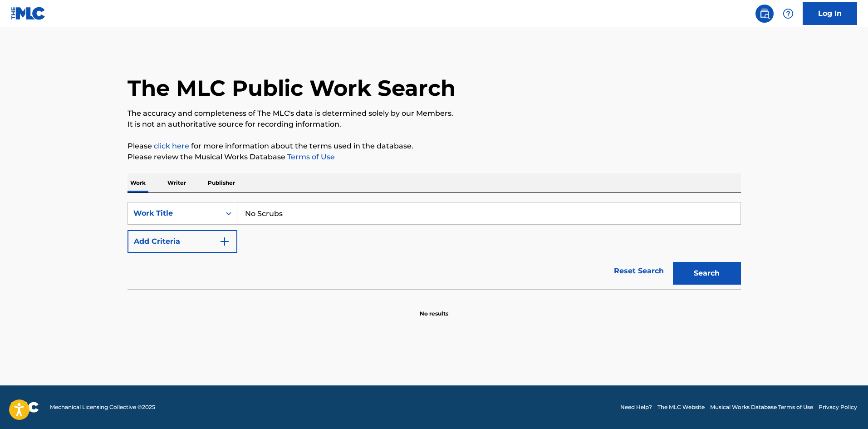 The width and height of the screenshot is (868, 429). I want to click on a: click here, so click(172, 146).